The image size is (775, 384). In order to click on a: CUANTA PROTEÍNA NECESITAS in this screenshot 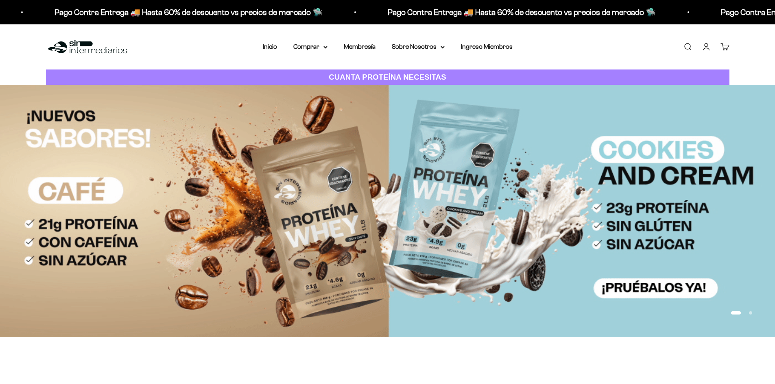, I will do `click(388, 77)`.